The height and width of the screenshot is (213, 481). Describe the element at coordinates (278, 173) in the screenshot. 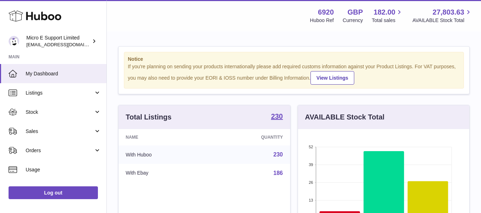

I see `a: 186` at that location.